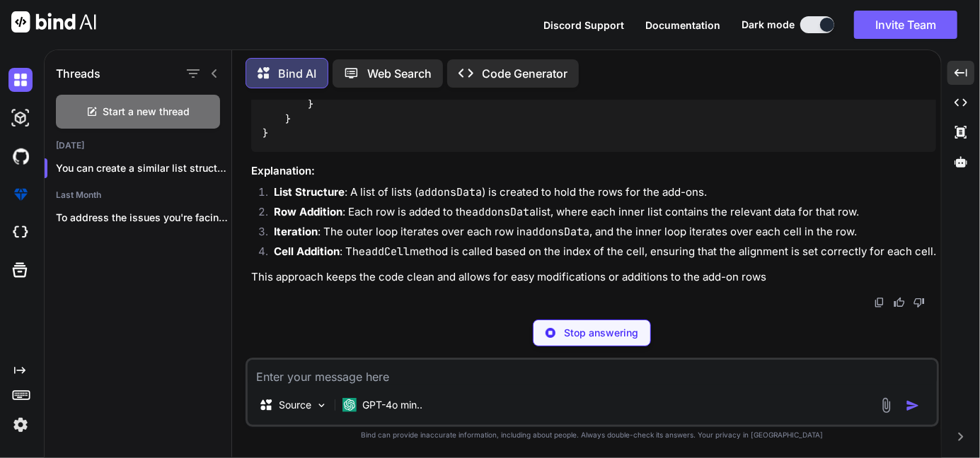 The image size is (980, 458). Describe the element at coordinates (886, 405) in the screenshot. I see `img: attachment` at that location.